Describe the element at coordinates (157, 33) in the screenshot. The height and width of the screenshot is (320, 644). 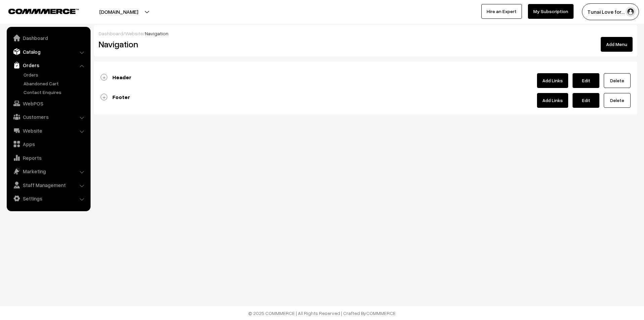
I see `span: Navigation` at that location.